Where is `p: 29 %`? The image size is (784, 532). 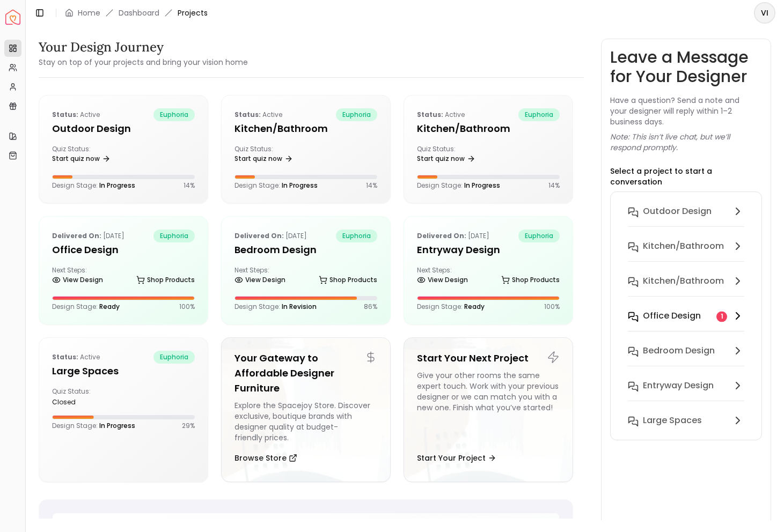 p: 29 % is located at coordinates (188, 425).